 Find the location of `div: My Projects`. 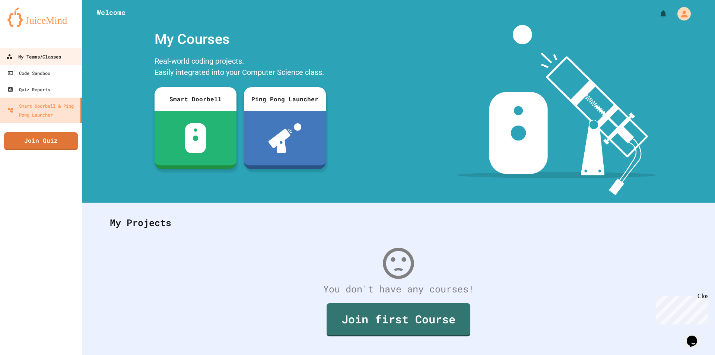

div: My Projects is located at coordinates (399, 223).